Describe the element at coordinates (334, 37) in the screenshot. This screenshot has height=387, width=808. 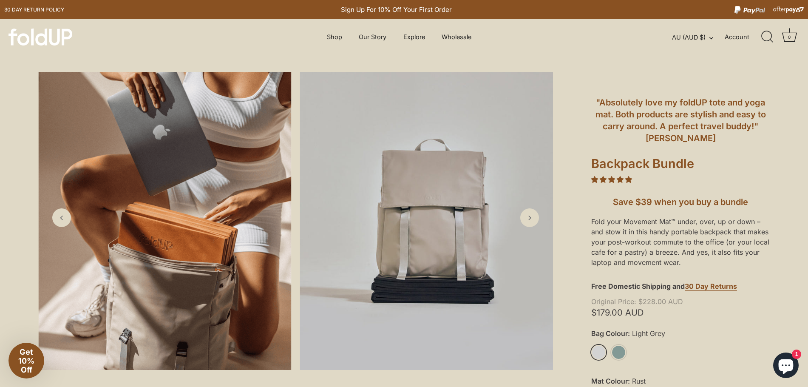
I see `a: Shop` at that location.